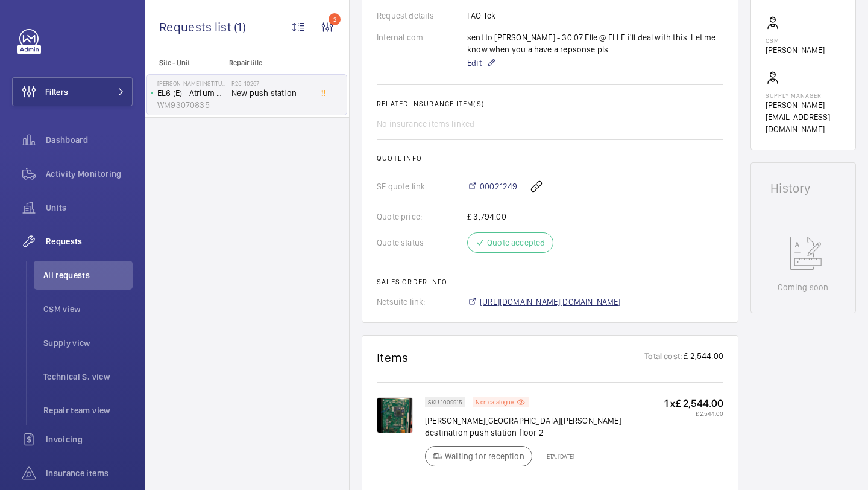 The image size is (868, 490). I want to click on span: Insurance items, so click(89, 473).